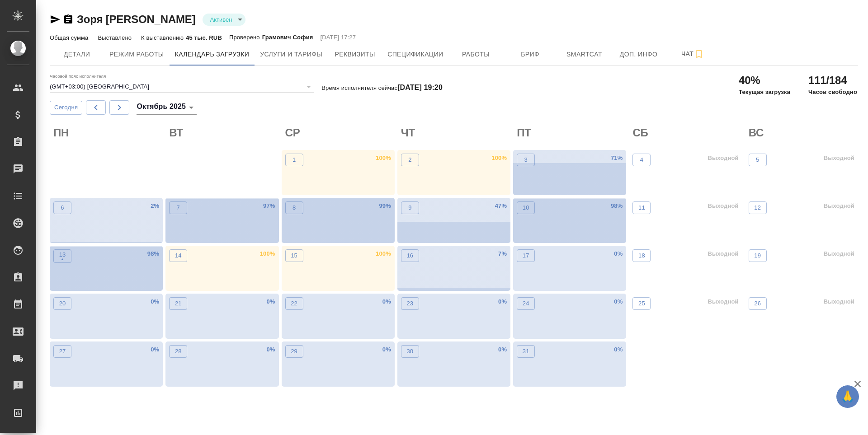 This screenshot has width=868, height=435. What do you see at coordinates (501, 206) in the screenshot?
I see `p: 47 %` at bounding box center [501, 206].